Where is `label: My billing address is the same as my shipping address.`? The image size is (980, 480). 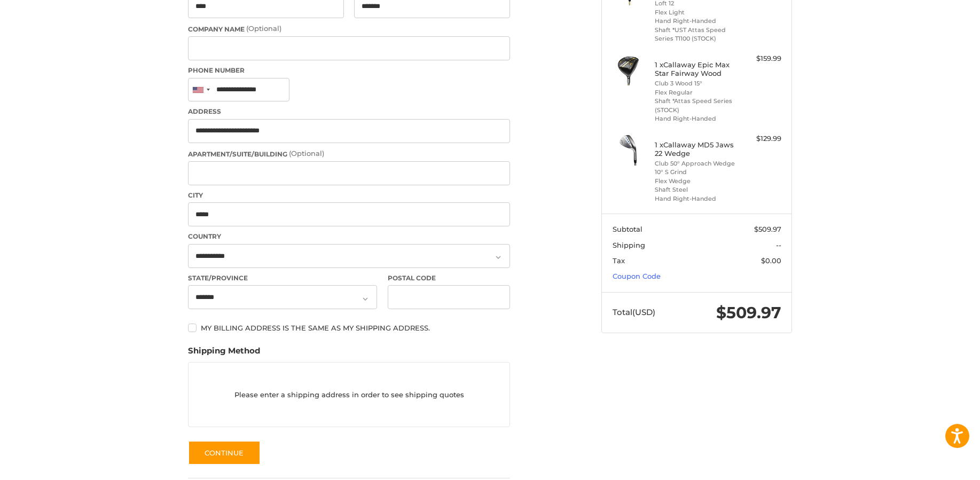
label: My billing address is the same as my shipping address. is located at coordinates (349, 328).